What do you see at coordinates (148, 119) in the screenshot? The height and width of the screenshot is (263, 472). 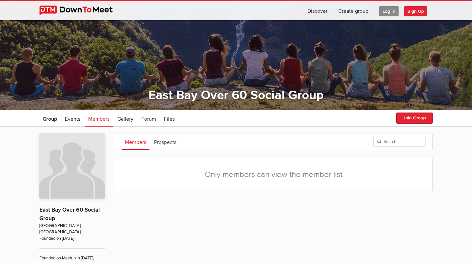 I see `span: Forum` at bounding box center [148, 119].